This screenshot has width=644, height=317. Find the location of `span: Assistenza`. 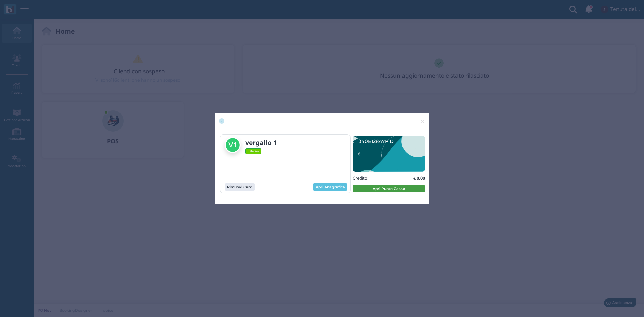

span: Assistenza is located at coordinates (32, 8).